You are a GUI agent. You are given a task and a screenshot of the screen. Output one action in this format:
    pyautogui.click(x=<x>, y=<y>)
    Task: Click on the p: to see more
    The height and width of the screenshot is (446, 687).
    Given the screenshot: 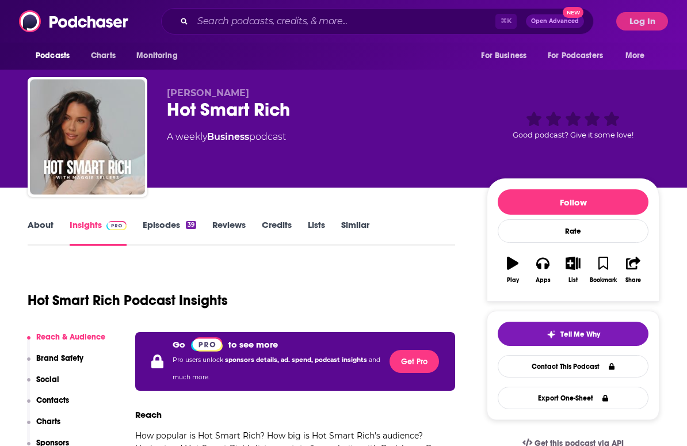 What is the action you would take?
    pyautogui.click(x=253, y=344)
    